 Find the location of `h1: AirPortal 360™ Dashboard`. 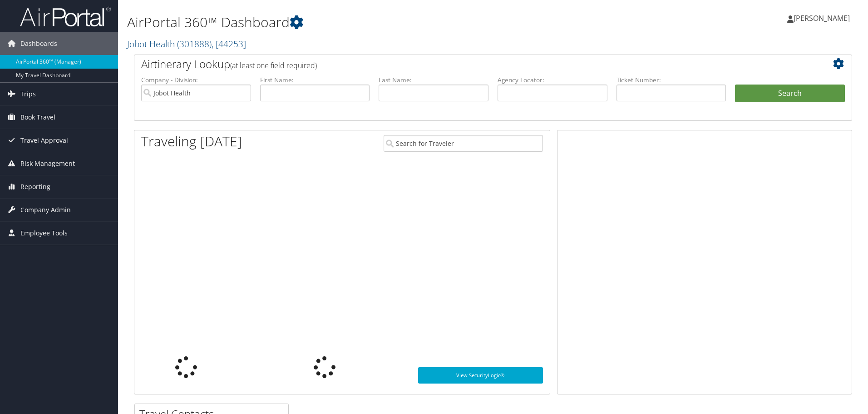

h1: AirPortal 360™ Dashboard is located at coordinates (371, 22).